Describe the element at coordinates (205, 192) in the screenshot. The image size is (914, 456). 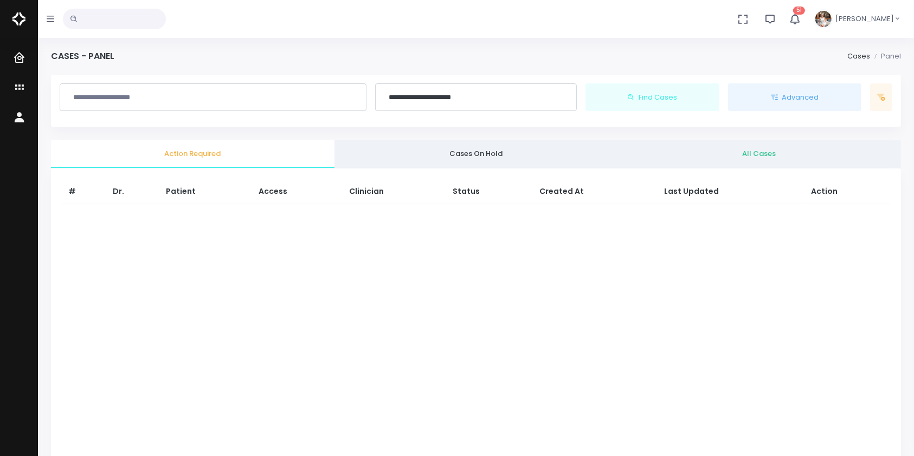
I see `th: Patient` at that location.